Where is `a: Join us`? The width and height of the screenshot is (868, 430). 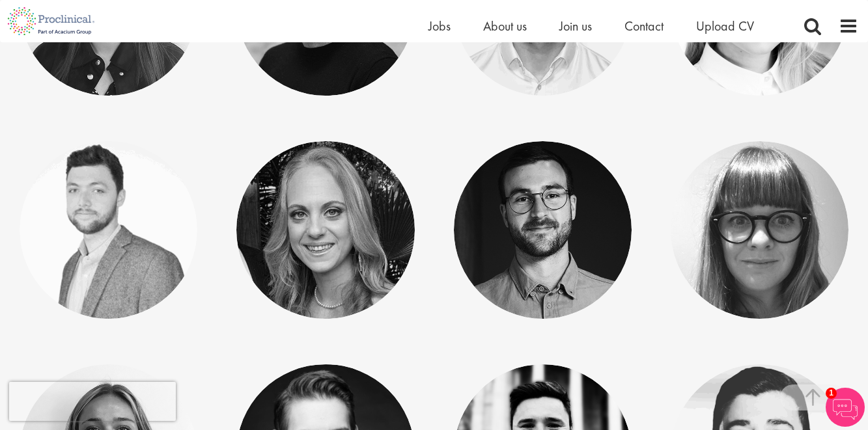 a: Join us is located at coordinates (576, 26).